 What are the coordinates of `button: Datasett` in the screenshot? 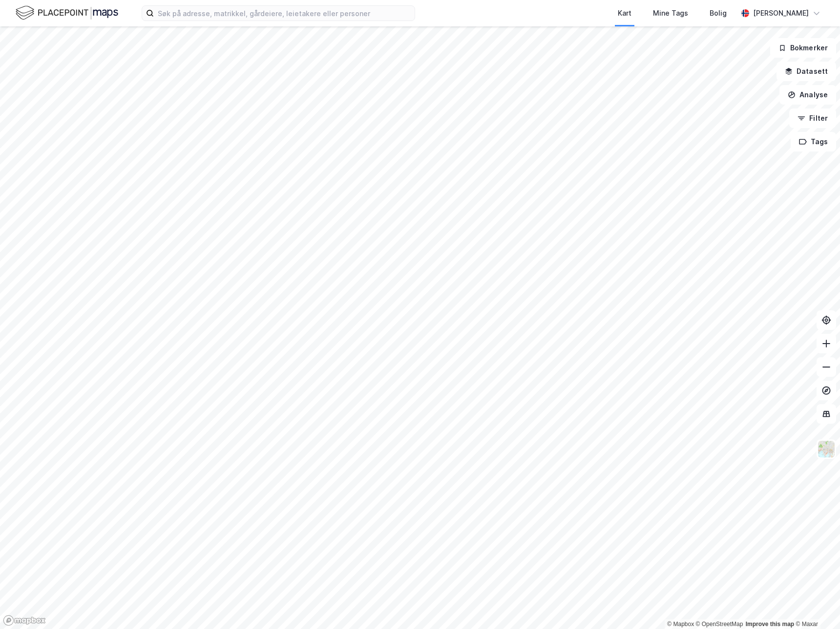 It's located at (807, 71).